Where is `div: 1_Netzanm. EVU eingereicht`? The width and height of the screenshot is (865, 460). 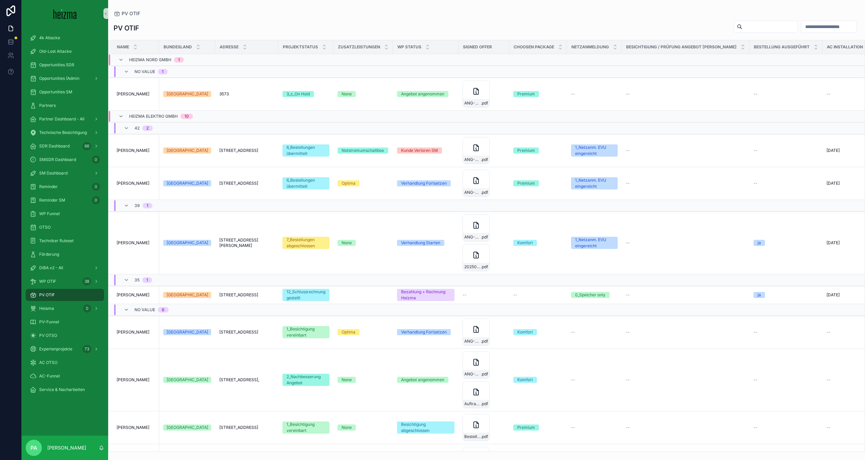
div: 1_Netzanm. EVU eingereicht is located at coordinates (595, 150).